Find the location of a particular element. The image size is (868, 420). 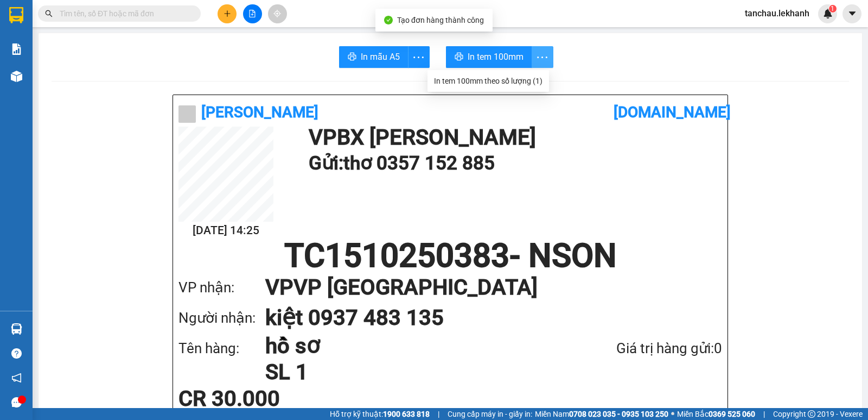

span: Nhận: is located at coordinates (116, 15).